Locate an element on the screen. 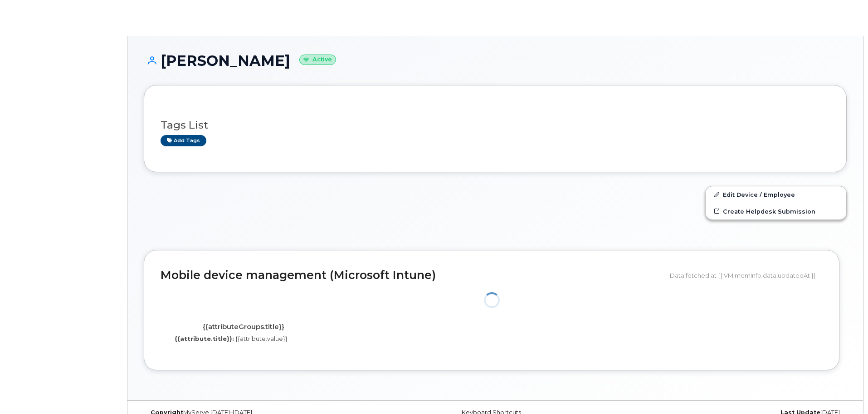  h3: Tags List is located at coordinates (495, 125).